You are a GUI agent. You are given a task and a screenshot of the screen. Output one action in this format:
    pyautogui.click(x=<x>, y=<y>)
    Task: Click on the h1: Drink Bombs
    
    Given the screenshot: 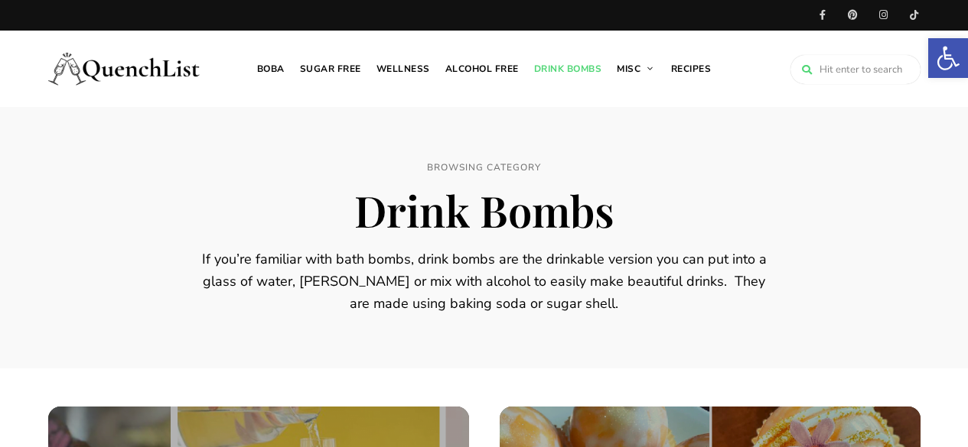 What is the action you would take?
    pyautogui.click(x=484, y=210)
    